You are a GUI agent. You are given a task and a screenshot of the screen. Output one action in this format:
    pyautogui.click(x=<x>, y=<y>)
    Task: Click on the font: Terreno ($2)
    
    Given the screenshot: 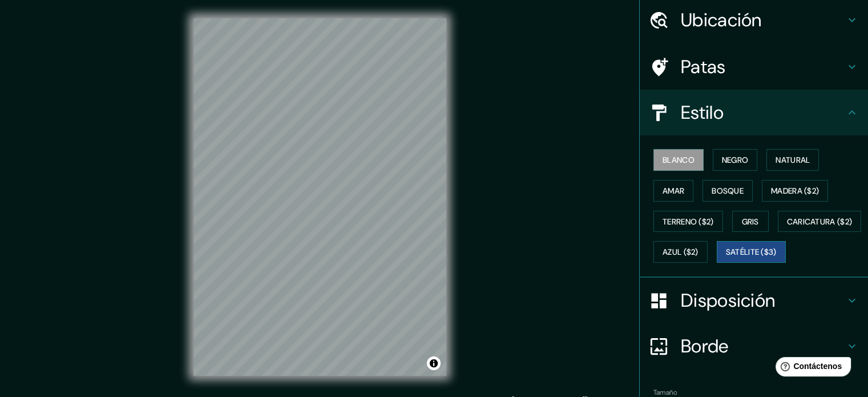 What is the action you would take?
    pyautogui.click(x=688, y=221)
    